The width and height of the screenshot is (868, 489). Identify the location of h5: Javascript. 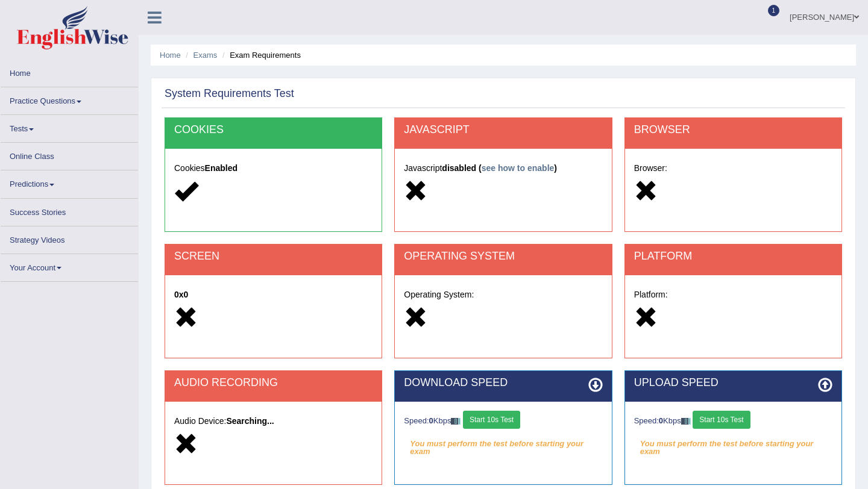
(503, 168).